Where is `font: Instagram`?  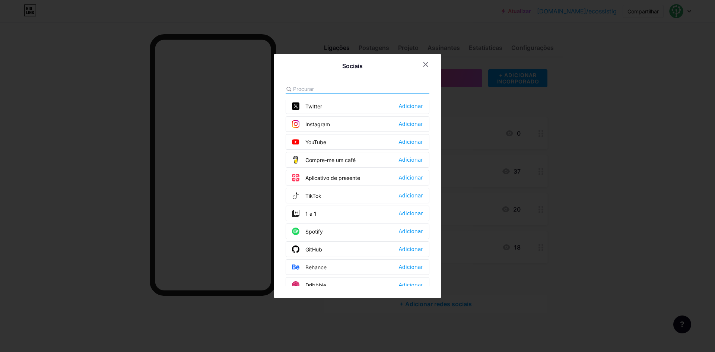
font: Instagram is located at coordinates (318, 124).